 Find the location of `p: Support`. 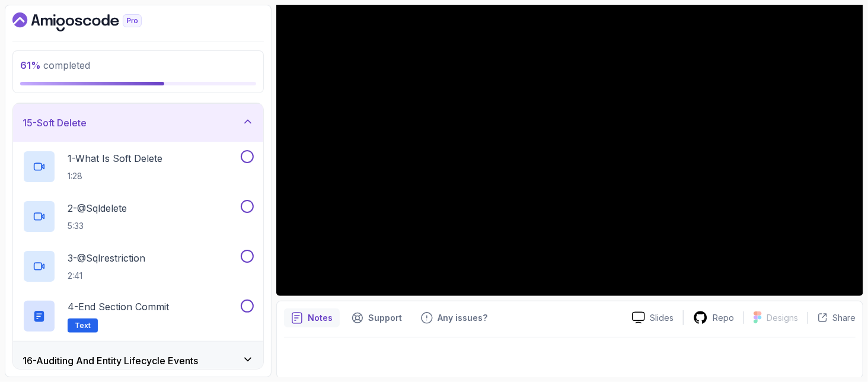

p: Support is located at coordinates (385, 318).